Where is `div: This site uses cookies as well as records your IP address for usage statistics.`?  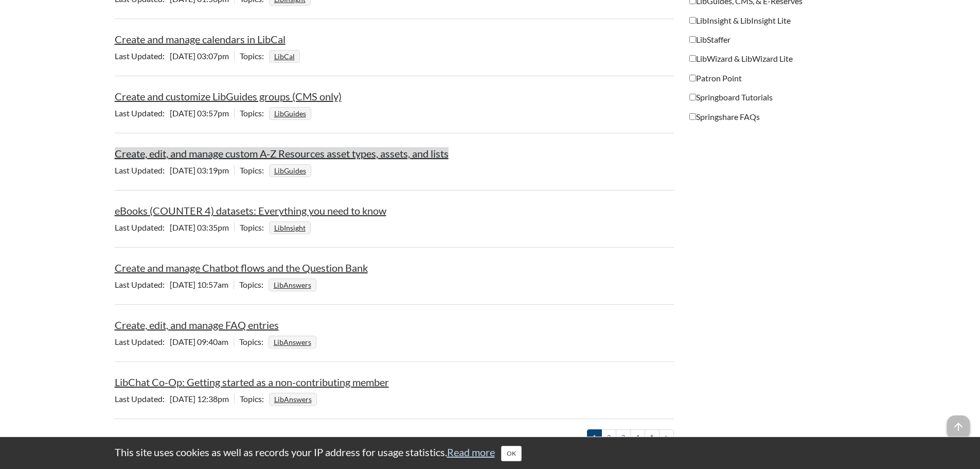 div: This site uses cookies as well as records your IP address for usage statistics. is located at coordinates (490, 454).